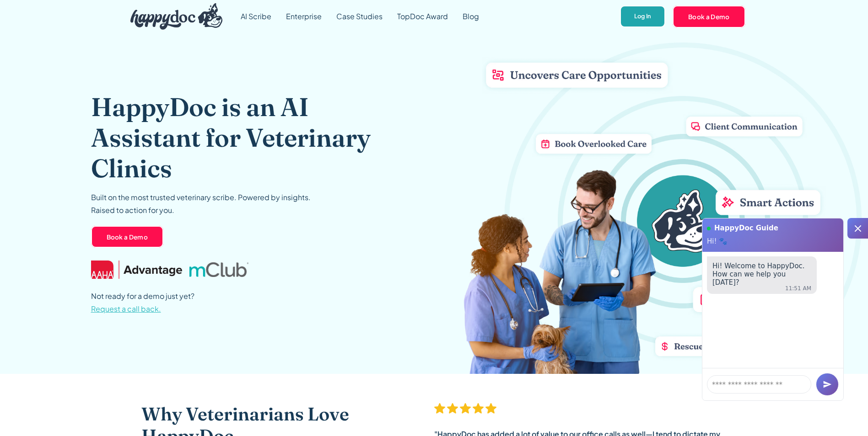  Describe the element at coordinates (245, 138) in the screenshot. I see `h1: HappyDoc is an AI Assistant for Veterinary Clinics` at that location.